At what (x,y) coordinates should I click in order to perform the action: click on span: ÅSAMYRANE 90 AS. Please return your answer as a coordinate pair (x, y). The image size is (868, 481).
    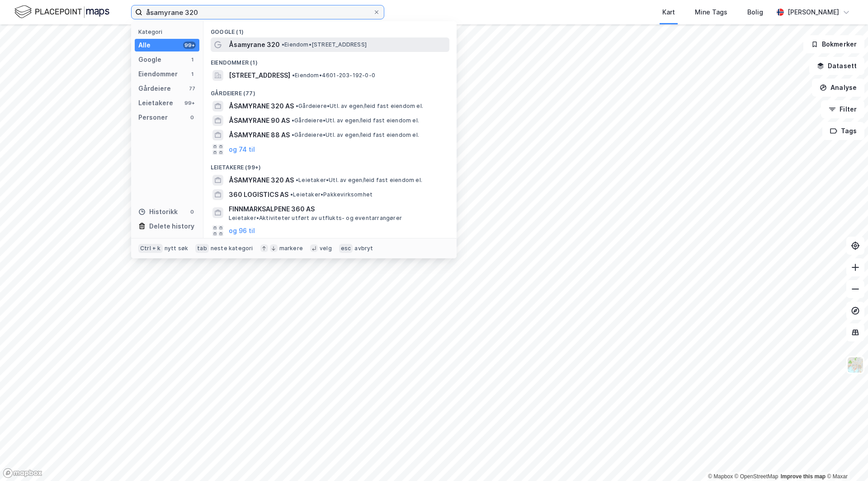
    Looking at the image, I should click on (259, 121).